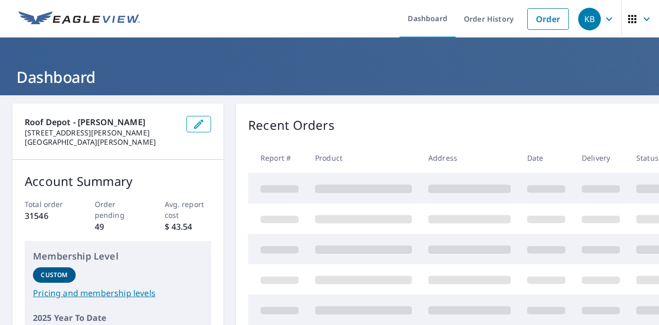  I want to click on p: 31546, so click(48, 216).